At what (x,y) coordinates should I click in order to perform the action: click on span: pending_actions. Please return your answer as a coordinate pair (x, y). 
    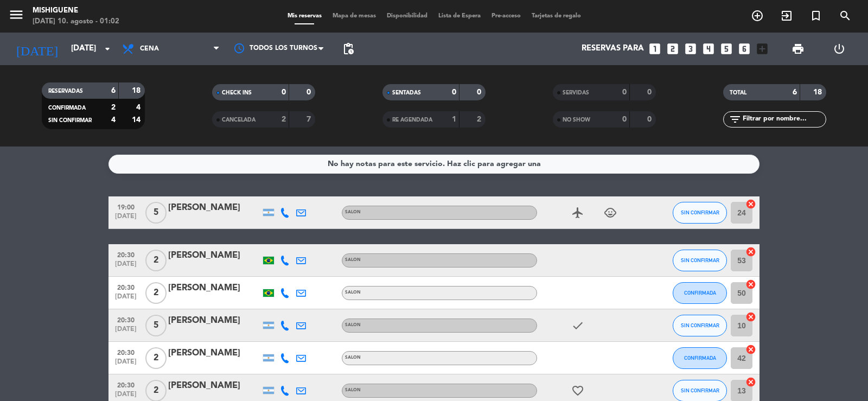
    Looking at the image, I should click on (348, 49).